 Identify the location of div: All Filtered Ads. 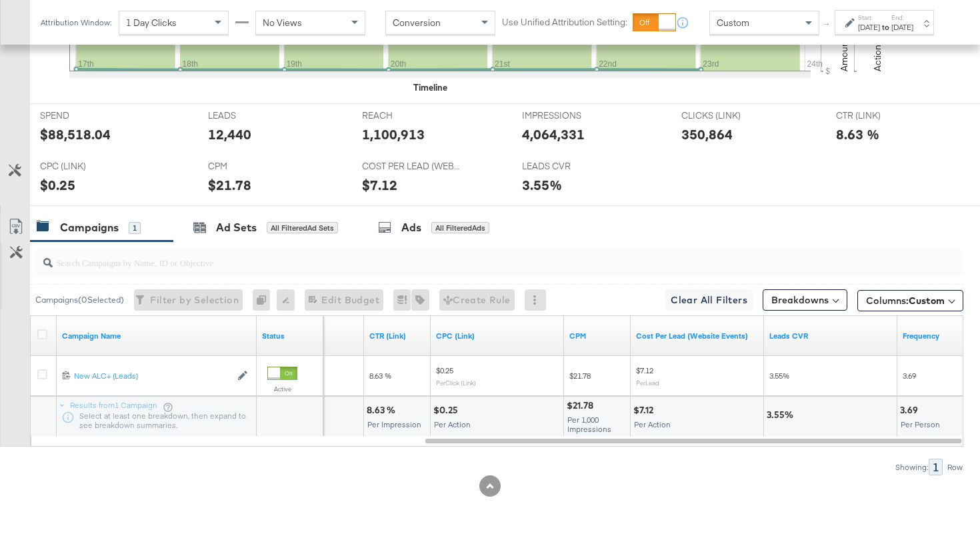
(460, 228).